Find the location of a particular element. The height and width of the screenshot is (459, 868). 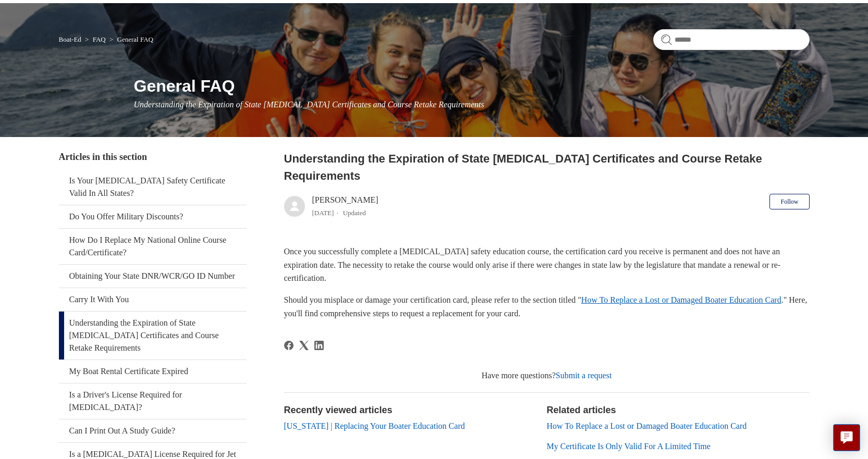

h2: Understanding the Expiration of State Boating Certificates and Course Retake Requirements is located at coordinates (547, 167).